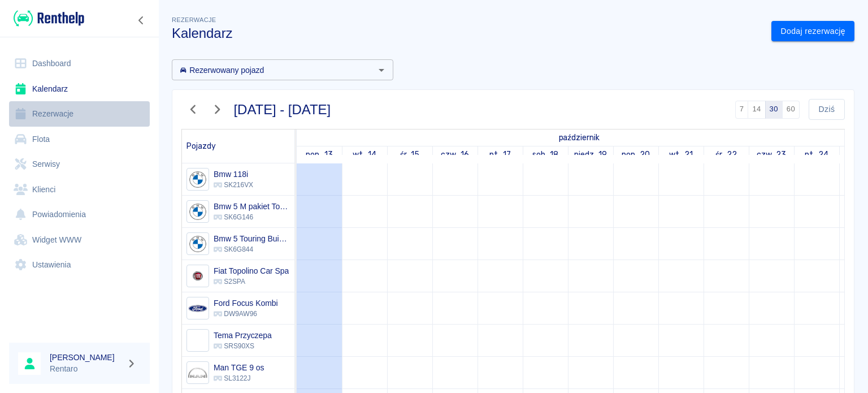  What do you see at coordinates (251, 282) in the screenshot?
I see `p: S2SPA` at bounding box center [251, 282].